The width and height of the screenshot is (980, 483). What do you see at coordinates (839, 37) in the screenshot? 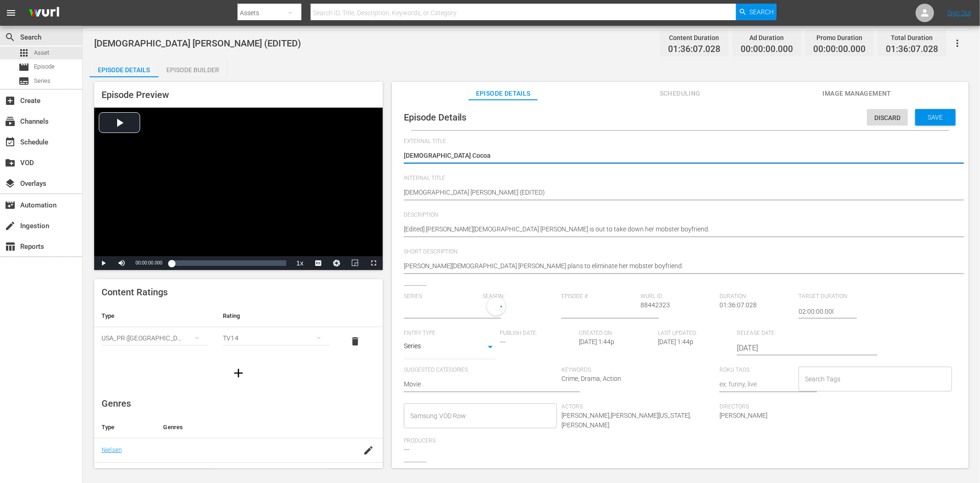
I see `div: Promo Duration` at bounding box center [839, 37].